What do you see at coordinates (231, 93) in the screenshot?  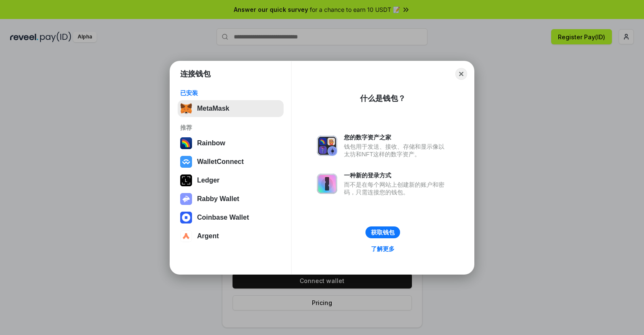 I see `div: 已安装` at bounding box center [231, 93].